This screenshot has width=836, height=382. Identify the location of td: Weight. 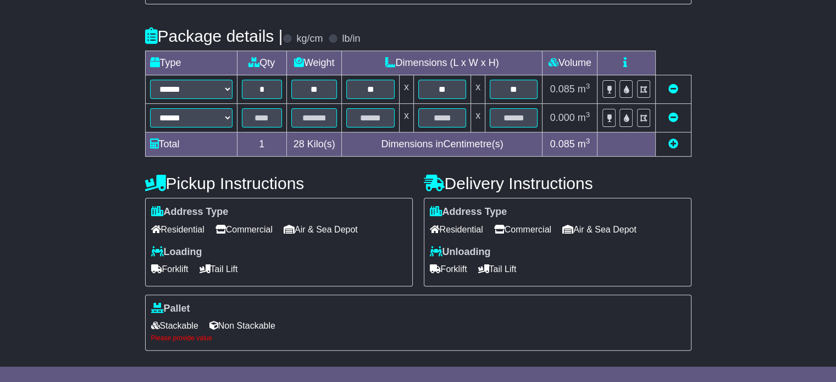
(314, 63).